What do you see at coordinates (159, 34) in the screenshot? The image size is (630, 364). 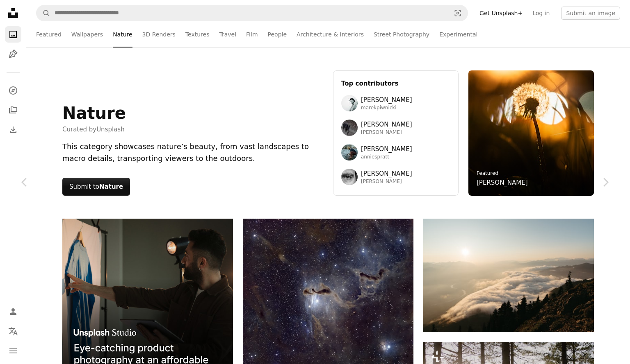 I see `a: 3D Renders` at bounding box center [159, 34].